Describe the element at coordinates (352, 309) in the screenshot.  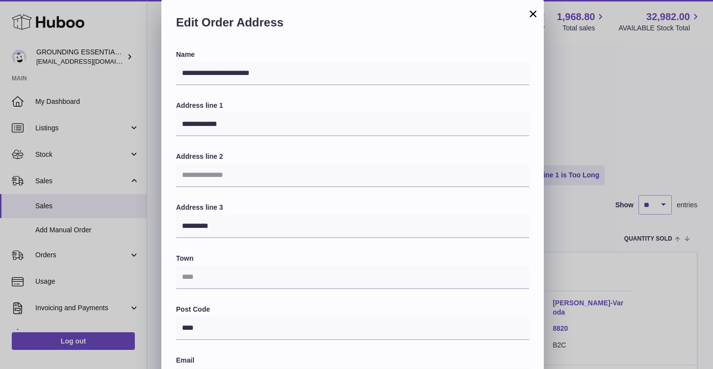
I see `label: Post Code` at that location.